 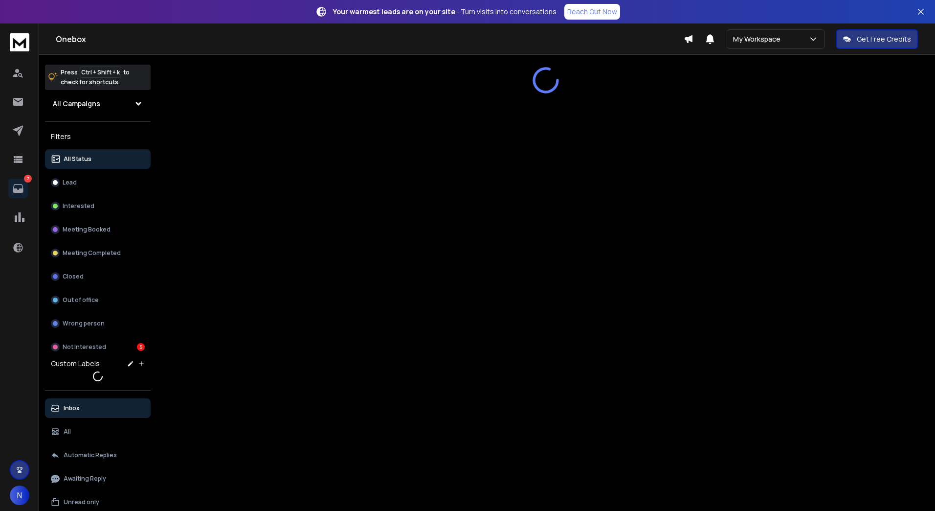 I want to click on span: Ctrl + Shift + k, so click(x=100, y=72).